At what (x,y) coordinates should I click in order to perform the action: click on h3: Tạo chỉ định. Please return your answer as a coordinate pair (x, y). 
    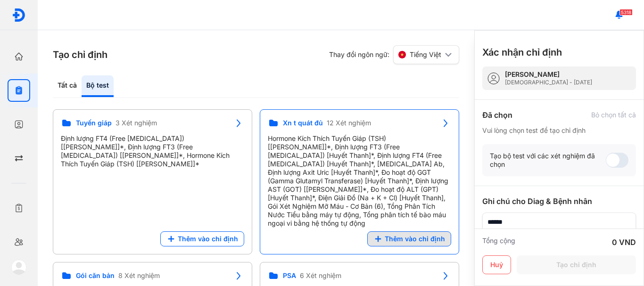
    Looking at the image, I should click on (80, 55).